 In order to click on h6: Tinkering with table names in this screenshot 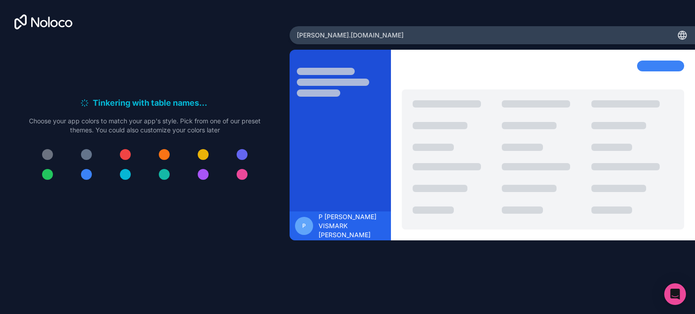, I will do `click(151, 103)`.